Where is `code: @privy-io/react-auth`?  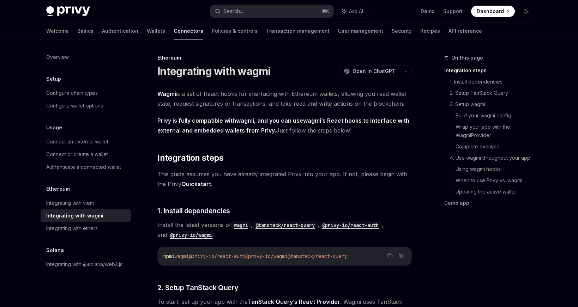
code: @privy-io/react-auth is located at coordinates (350, 225).